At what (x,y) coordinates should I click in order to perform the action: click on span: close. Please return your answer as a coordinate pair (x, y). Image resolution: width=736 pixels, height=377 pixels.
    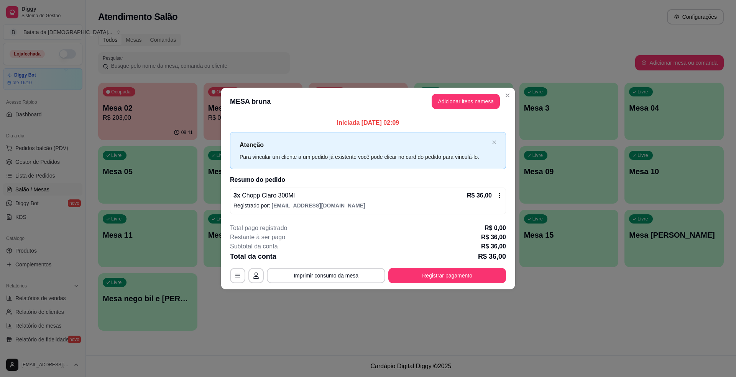
    Looking at the image, I should click on (494, 143).